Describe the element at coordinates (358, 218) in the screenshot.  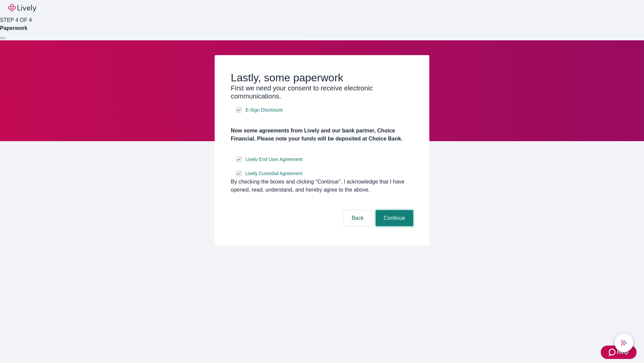
I see `button: Back` at that location.